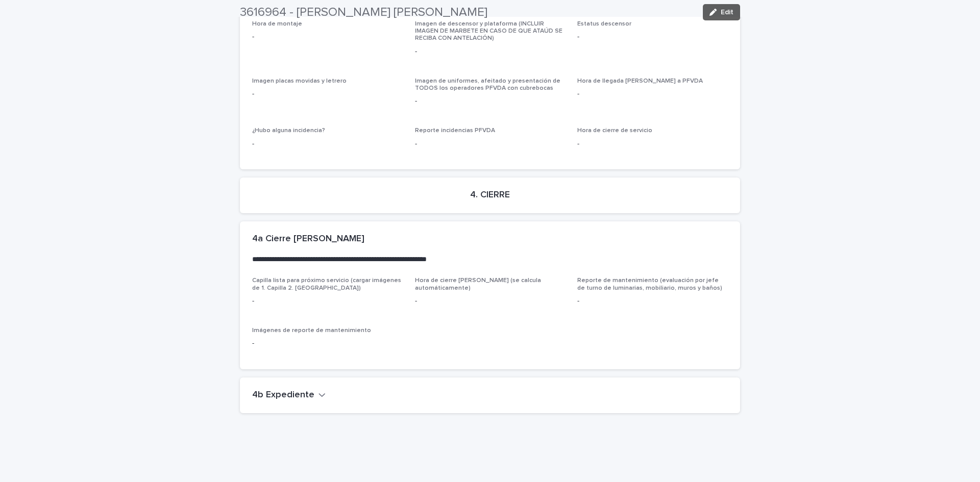  Describe the element at coordinates (727, 13) in the screenshot. I see `span: Edit` at that location.